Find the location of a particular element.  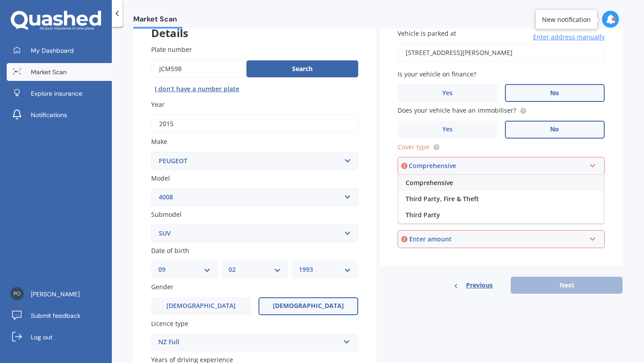

a: Explore insurance is located at coordinates (59, 93).